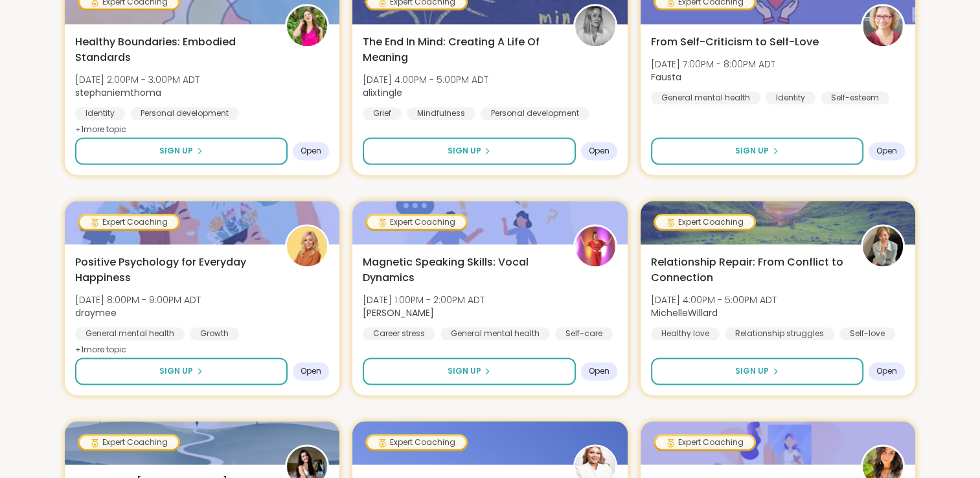  Describe the element at coordinates (214, 333) in the screenshot. I see `div: Growth` at that location.